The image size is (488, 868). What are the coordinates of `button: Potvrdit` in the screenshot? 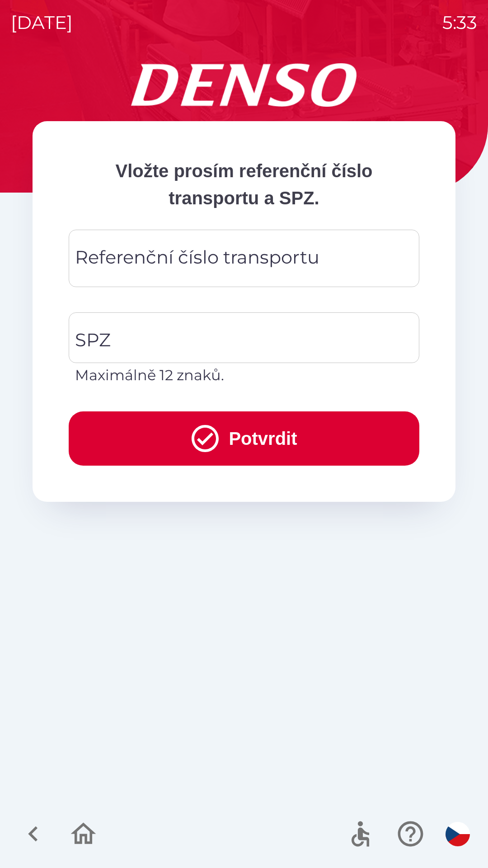 It's located at (244, 439).